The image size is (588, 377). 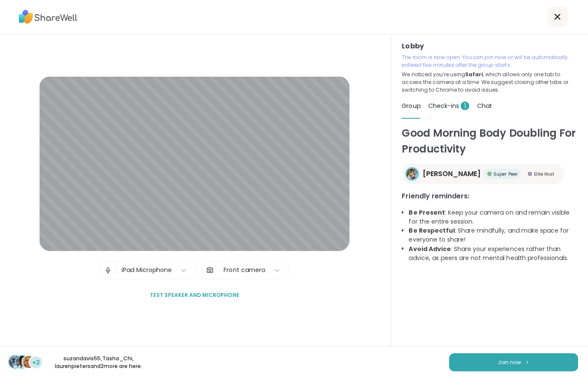 What do you see at coordinates (427, 212) in the screenshot?
I see `b: Be Present` at bounding box center [427, 212].